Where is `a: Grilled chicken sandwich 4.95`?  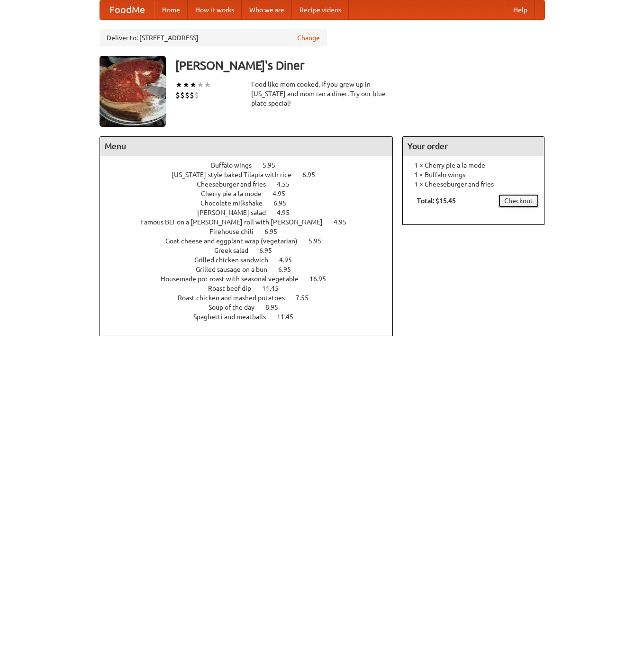
a: Grilled chicken sandwich 4.95 is located at coordinates (251, 260).